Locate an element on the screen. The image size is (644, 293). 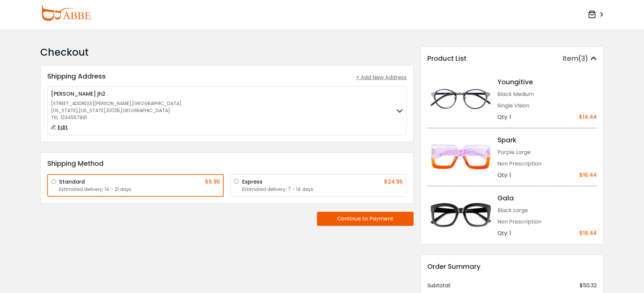
div: $19.44 is located at coordinates (588, 234).